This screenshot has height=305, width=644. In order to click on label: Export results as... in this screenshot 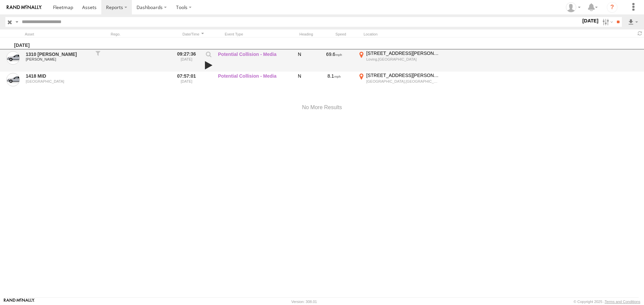, I will do `click(632, 22)`.